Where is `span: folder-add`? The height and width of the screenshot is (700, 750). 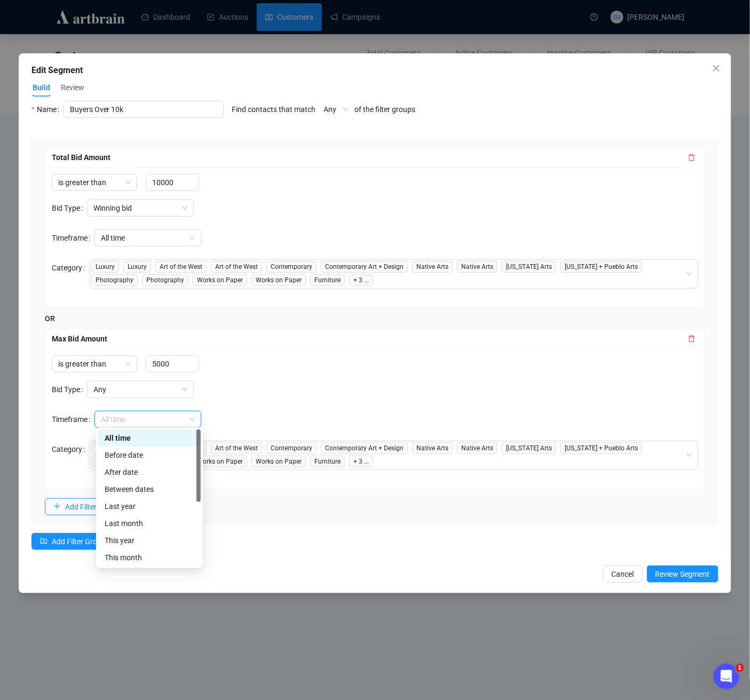 span: folder-add is located at coordinates (44, 541).